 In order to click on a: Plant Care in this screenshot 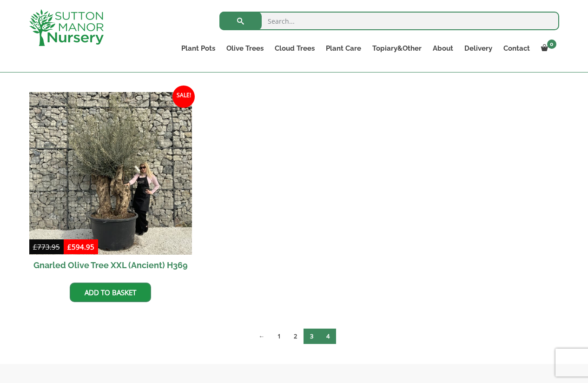, I will do `click(343, 48)`.